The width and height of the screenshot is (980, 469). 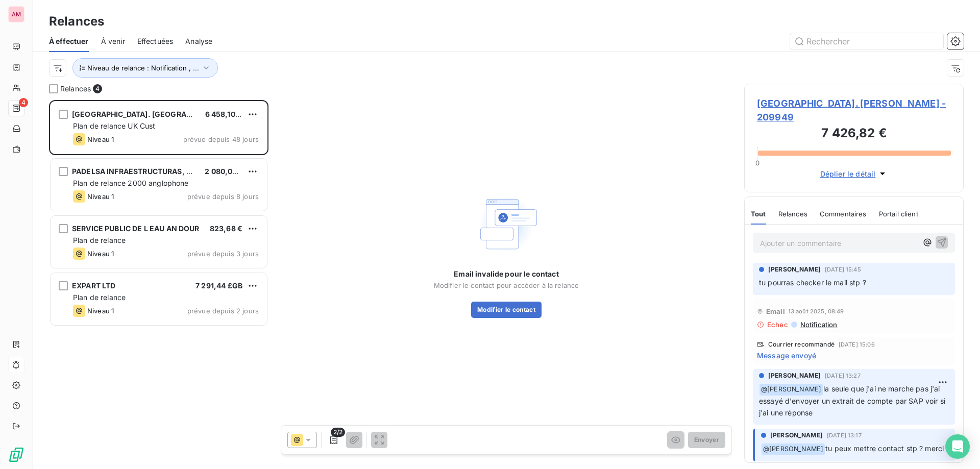 I want to click on span: À effectuer, so click(x=69, y=41).